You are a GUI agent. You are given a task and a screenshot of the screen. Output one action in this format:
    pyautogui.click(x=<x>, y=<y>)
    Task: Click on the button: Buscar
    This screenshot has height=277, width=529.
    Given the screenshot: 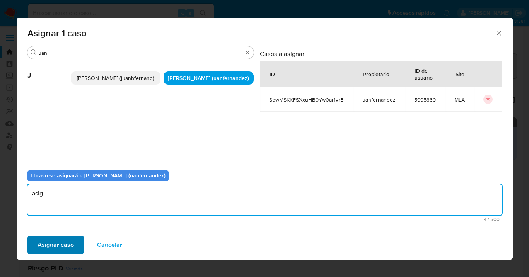 What is the action you would take?
    pyautogui.click(x=34, y=53)
    